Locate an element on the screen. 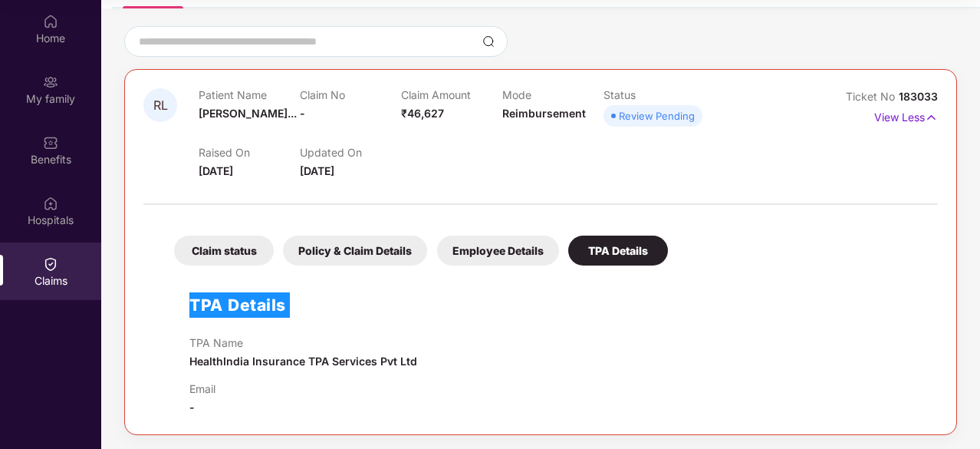  img: svg+xml;base64,PHN2ZyBpZD0iSG9zcGl0YWxzIiB4bWxucz0iaHR0cDovL3d3dy53My5vcmcvMjAwMC9zdmciIHdpZHRoPS... is located at coordinates (51, 204).